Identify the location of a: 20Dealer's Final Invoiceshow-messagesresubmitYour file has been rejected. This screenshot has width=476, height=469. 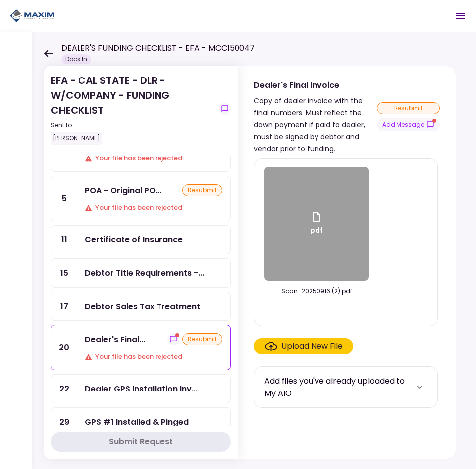
(141, 347).